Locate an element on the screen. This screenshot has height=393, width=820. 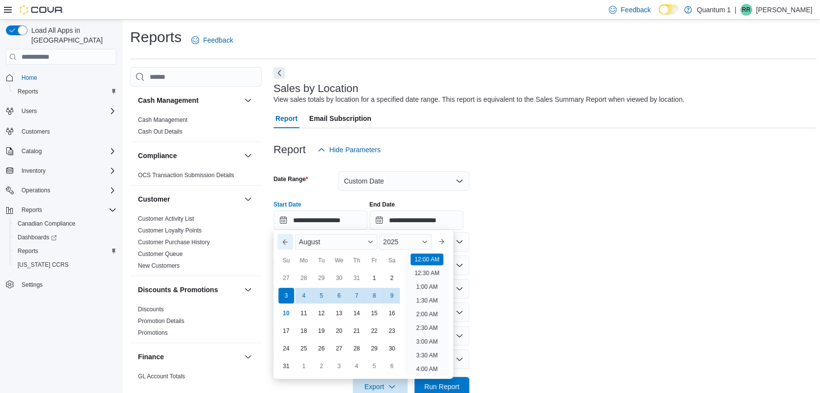
div: day-8 is located at coordinates (374, 296).